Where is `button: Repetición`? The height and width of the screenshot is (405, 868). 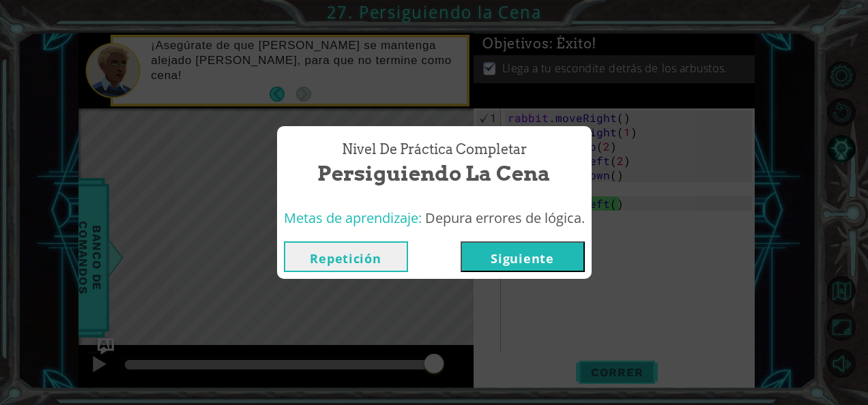 button: Repetición is located at coordinates (346, 257).